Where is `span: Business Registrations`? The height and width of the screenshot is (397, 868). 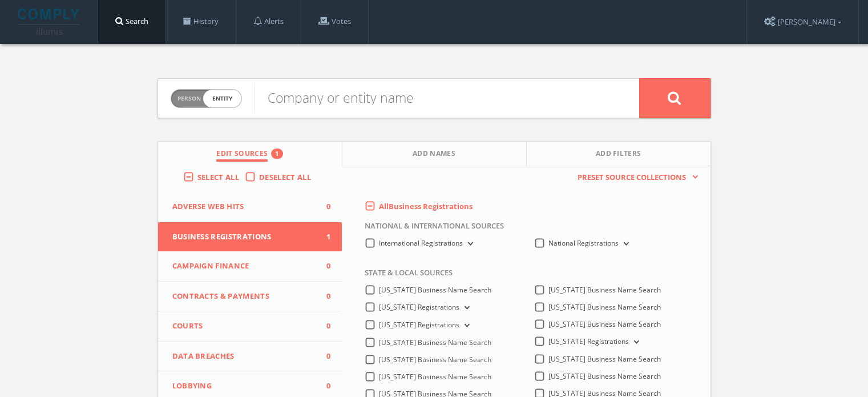
span: Business Registrations is located at coordinates (243, 237).